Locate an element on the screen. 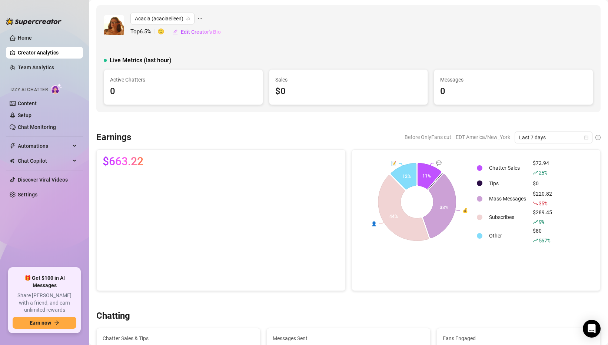 The image size is (608, 345). a: Creator Analytics is located at coordinates (47, 53).